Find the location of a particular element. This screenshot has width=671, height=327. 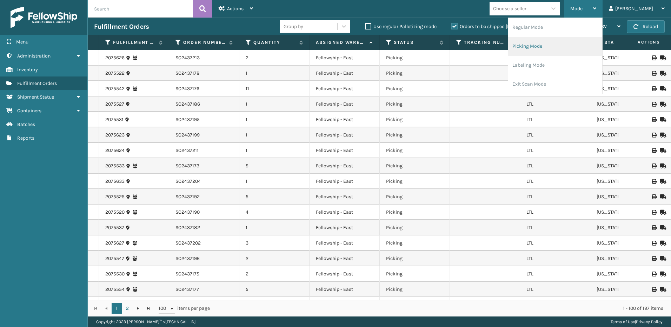

div: Choose a seller is located at coordinates (510, 8).